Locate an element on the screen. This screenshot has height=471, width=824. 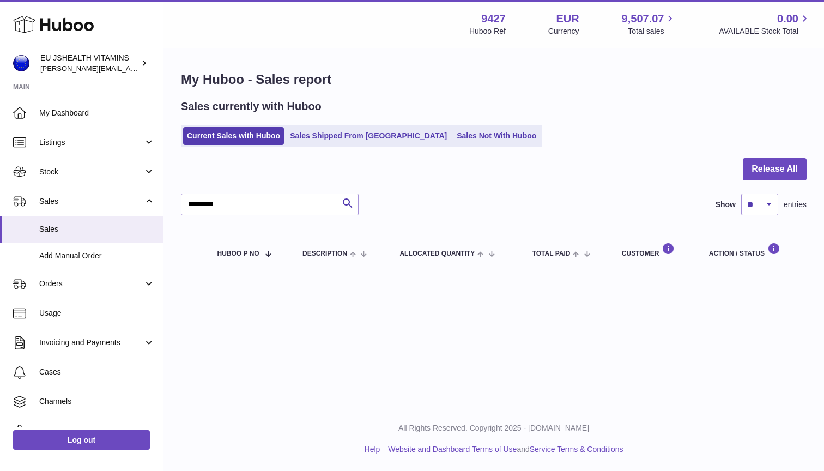
span: Channels is located at coordinates (97, 401).